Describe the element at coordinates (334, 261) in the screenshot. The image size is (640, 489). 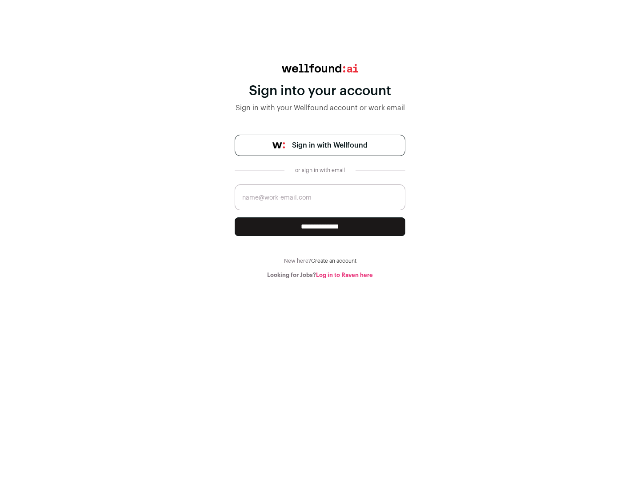
I see `a: Create an account` at that location.